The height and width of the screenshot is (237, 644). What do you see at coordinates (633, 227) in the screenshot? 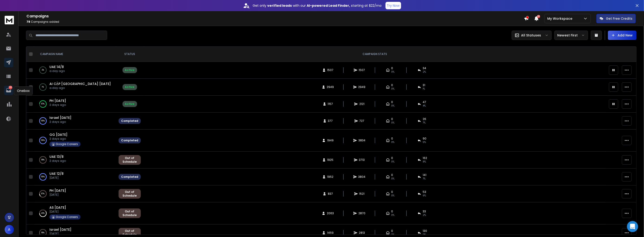
I see `div: Open Intercom Messenger` at bounding box center [633, 227].